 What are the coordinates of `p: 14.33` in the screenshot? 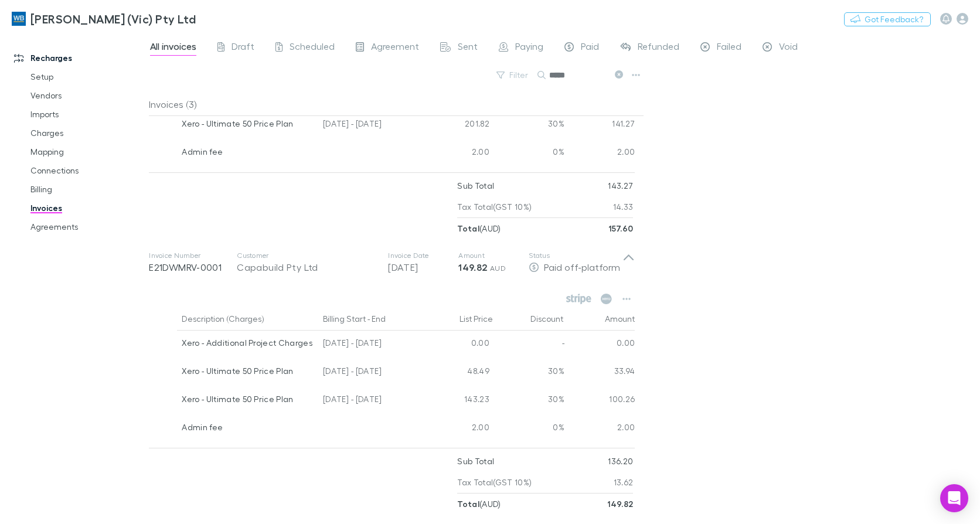 It's located at (623, 207).